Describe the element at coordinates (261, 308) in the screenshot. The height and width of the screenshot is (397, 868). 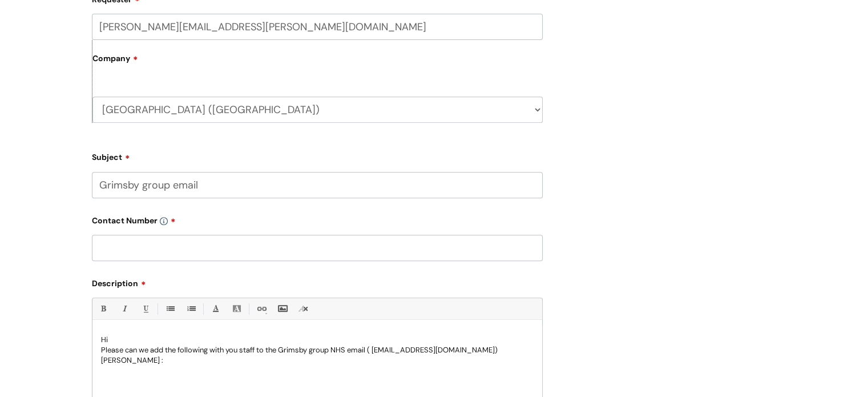
I see `a: Link` at that location.